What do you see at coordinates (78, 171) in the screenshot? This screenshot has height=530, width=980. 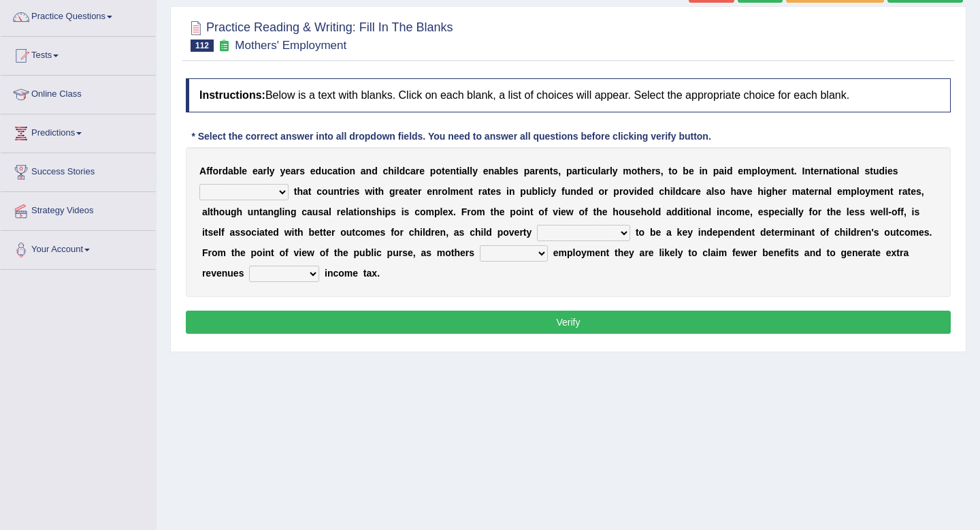 I see `a: Success Stories` at bounding box center [78, 171].